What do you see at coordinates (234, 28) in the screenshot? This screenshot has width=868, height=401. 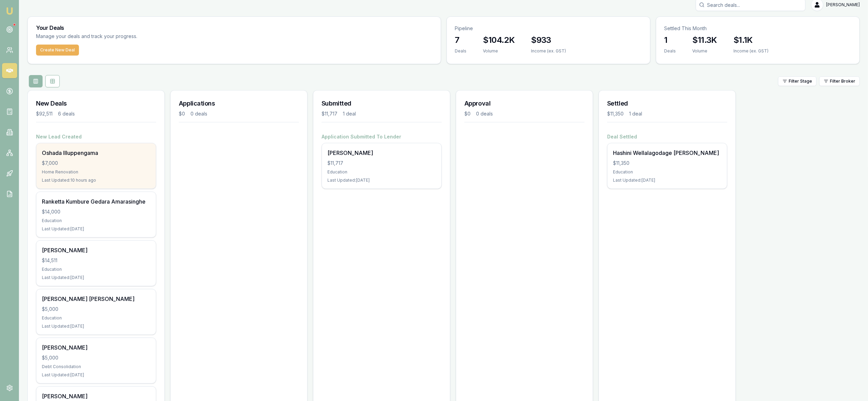 I see `h3: Your Deals` at bounding box center [234, 28].